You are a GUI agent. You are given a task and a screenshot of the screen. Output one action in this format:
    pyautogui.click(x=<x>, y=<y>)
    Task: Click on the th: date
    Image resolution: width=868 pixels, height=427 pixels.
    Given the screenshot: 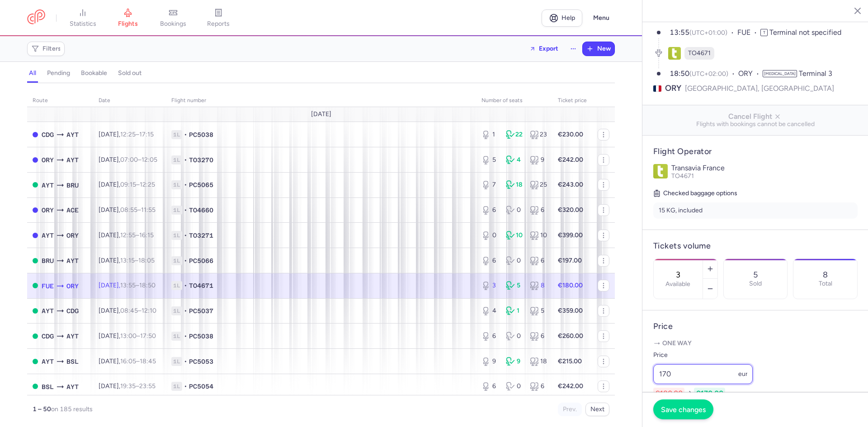 What is the action you would take?
    pyautogui.click(x=129, y=101)
    